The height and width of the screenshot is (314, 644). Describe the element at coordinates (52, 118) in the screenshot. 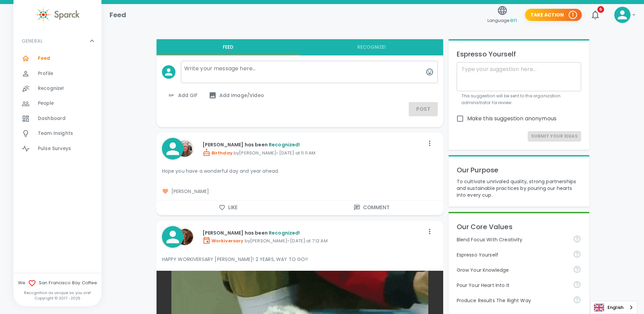

I see `span: Dashboard` at that location.